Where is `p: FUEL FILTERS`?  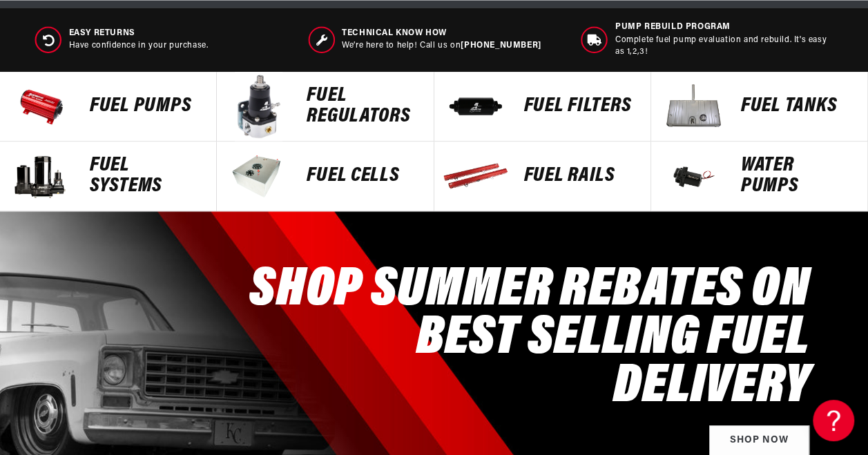 p: FUEL FILTERS is located at coordinates (580, 106).